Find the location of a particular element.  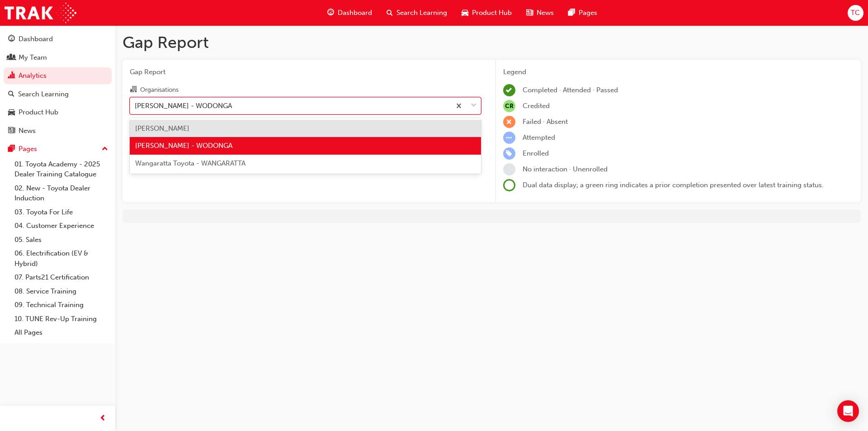

span: learningRecordVerb_ENROLL-icon is located at coordinates (509, 153).